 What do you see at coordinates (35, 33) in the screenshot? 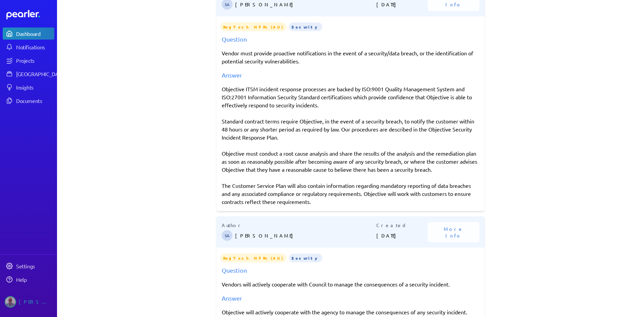
I see `div: Dashboard` at bounding box center [35, 33].